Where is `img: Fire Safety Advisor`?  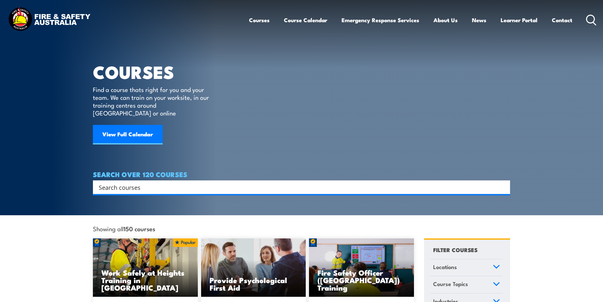 img: Fire Safety Advisor is located at coordinates (362, 268).